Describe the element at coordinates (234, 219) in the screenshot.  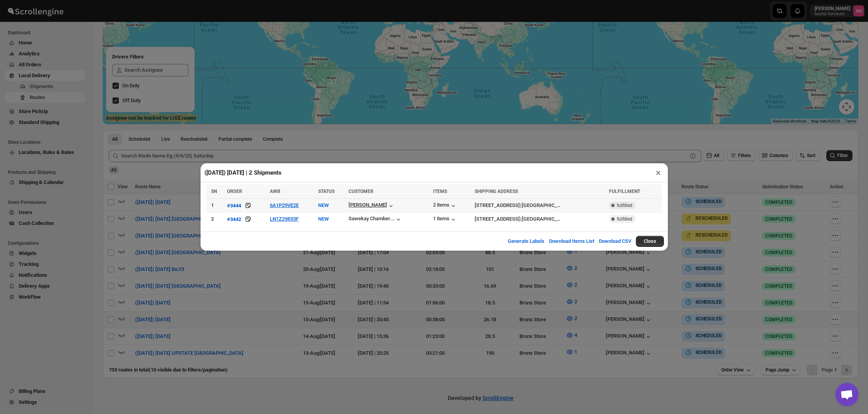
I see `div: #3442` at that location.